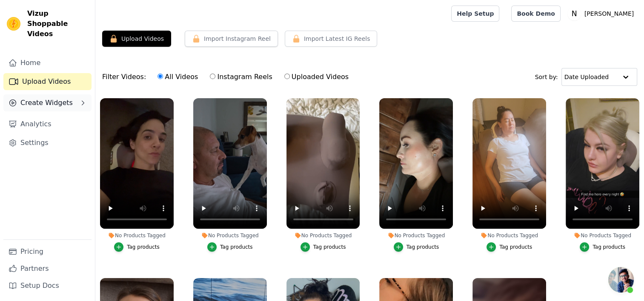 The height and width of the screenshot is (301, 644). I want to click on label: All Videos, so click(177, 77).